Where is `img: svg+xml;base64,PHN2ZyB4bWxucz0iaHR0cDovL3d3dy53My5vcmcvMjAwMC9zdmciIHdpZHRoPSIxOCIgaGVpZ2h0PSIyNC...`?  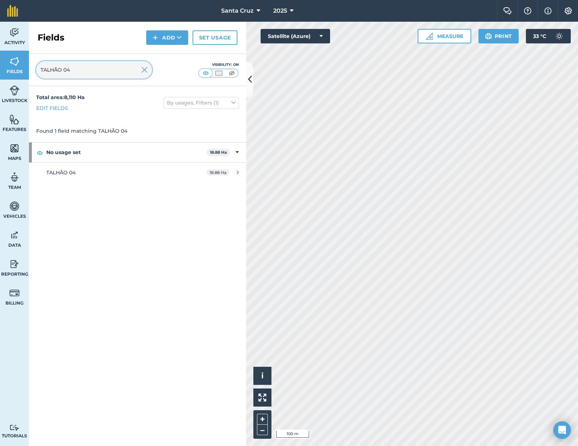 img: svg+xml;base64,PHN2ZyB4bWxucz0iaHR0cDovL3d3dy53My5vcmcvMjAwMC9zdmciIHdpZHRoPSIxOCIgaGVpZ2h0PSIyNC... is located at coordinates (40, 153).